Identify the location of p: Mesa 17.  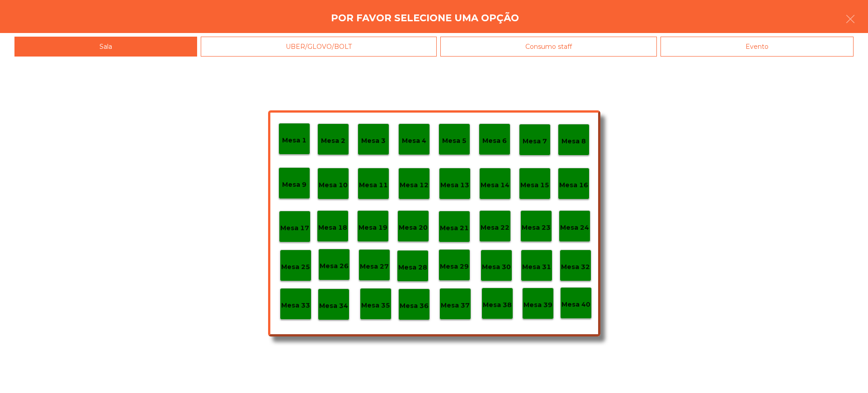
(295, 228).